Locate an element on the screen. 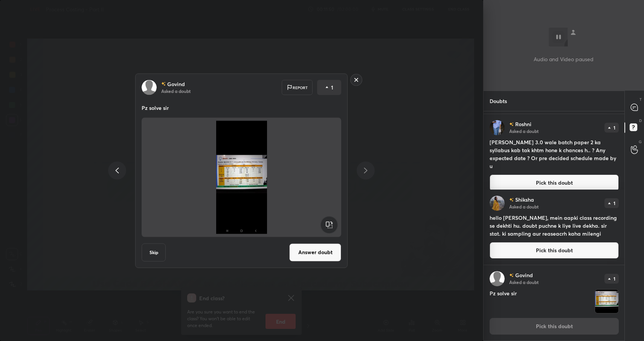 The height and width of the screenshot is (341, 644). p: Pz solve sir is located at coordinates (242, 107).